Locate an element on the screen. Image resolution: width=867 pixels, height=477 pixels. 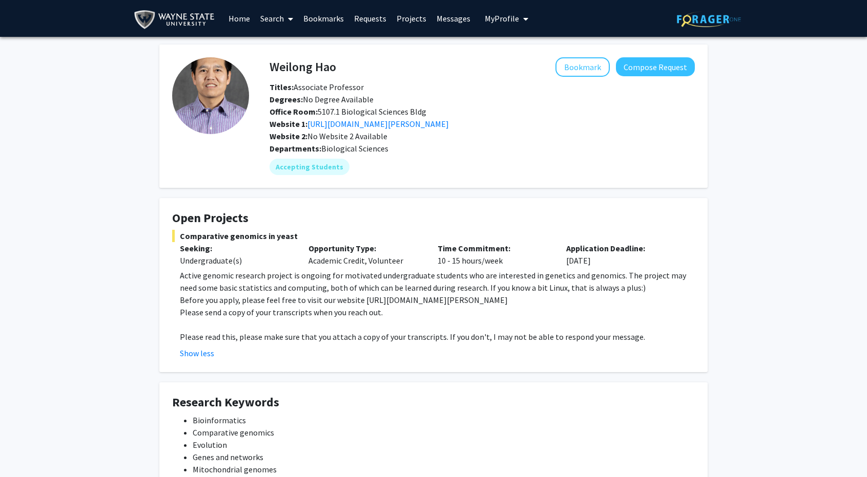
b: Website 2: is located at coordinates (288, 136).